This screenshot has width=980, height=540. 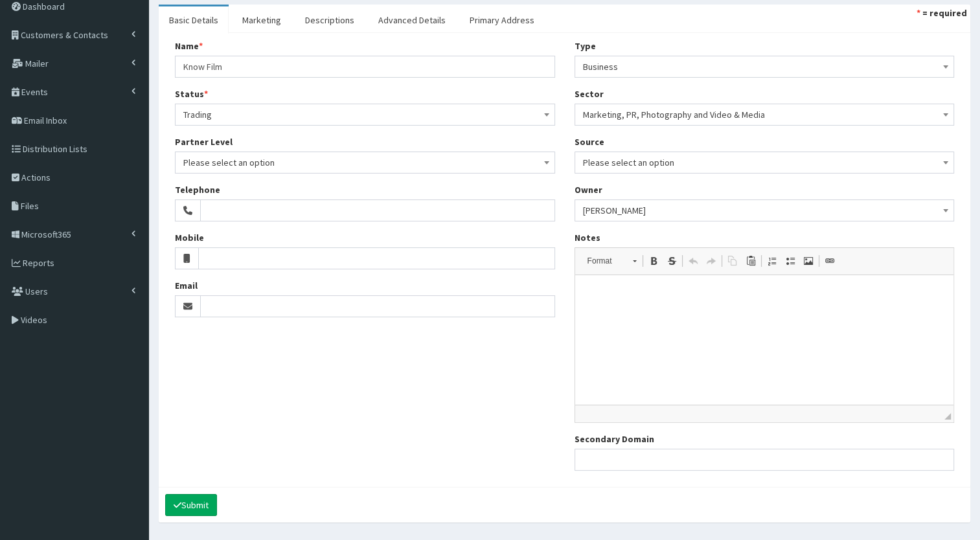 What do you see at coordinates (34, 92) in the screenshot?
I see `span: Events` at bounding box center [34, 92].